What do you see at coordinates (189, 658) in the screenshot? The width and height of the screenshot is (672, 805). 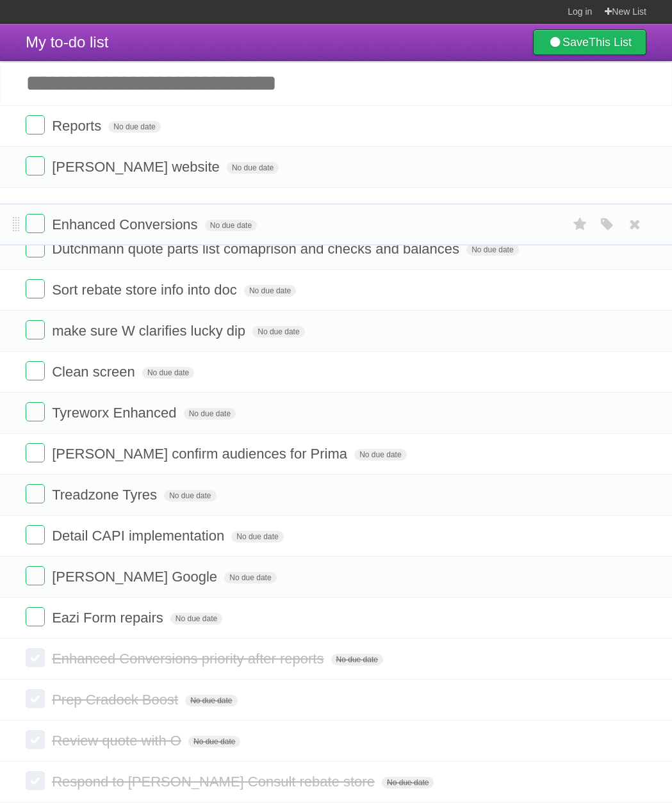 I see `span: Enhanced Conversions priority after reports` at bounding box center [189, 658].